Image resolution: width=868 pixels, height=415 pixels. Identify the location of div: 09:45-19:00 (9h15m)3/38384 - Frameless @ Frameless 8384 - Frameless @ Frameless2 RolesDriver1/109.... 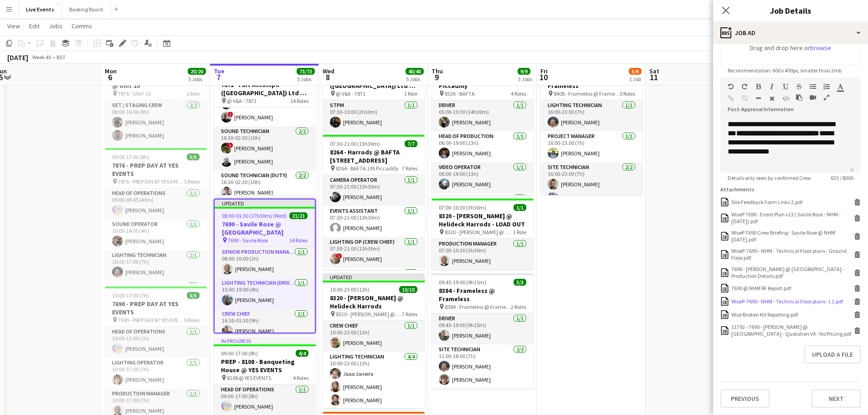
(482, 331).